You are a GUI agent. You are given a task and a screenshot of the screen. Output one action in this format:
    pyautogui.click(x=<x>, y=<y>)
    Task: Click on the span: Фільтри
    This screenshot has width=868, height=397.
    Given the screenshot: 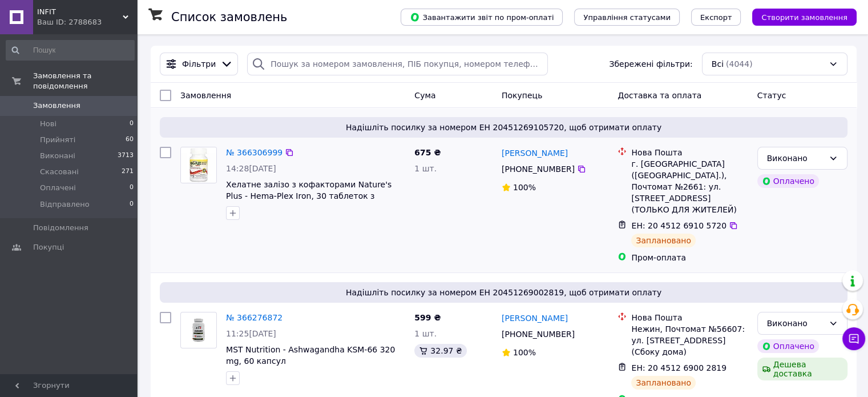 What is the action you would take?
    pyautogui.click(x=198, y=64)
    